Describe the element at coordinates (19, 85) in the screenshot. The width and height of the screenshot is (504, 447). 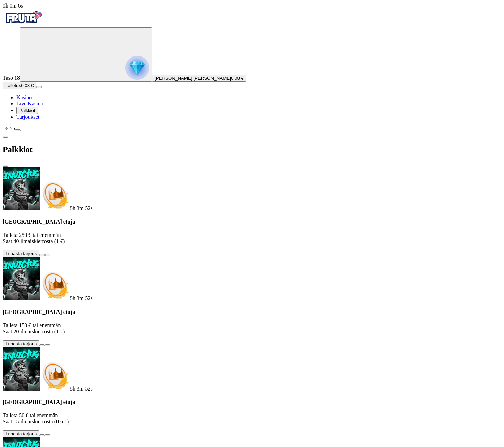
I see `button: Talletusplus icon0.08 €` at that location.